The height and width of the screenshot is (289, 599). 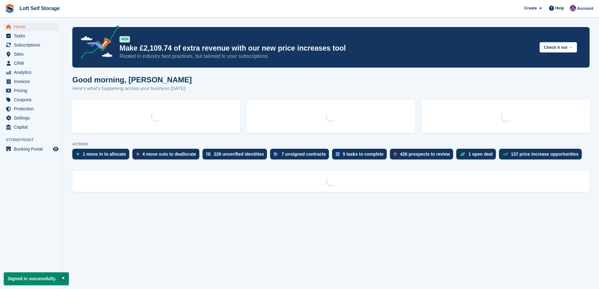 What do you see at coordinates (395, 154) in the screenshot?
I see `img: prospect-51fa495bee0391a8d652442698ab0144808aea92771e9ea1ae160a38d050c398.svg` at bounding box center [395, 154].